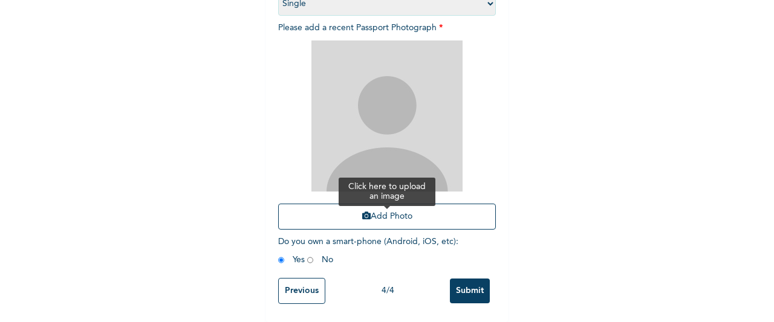 The width and height of the screenshot is (774, 322). What do you see at coordinates (388, 291) in the screenshot?
I see `div: 4 / 4` at bounding box center [388, 291].